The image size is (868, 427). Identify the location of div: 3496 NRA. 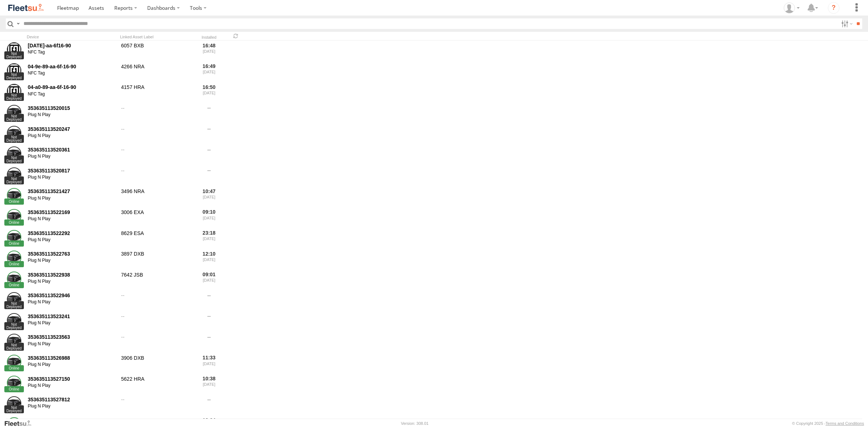
(156, 197).